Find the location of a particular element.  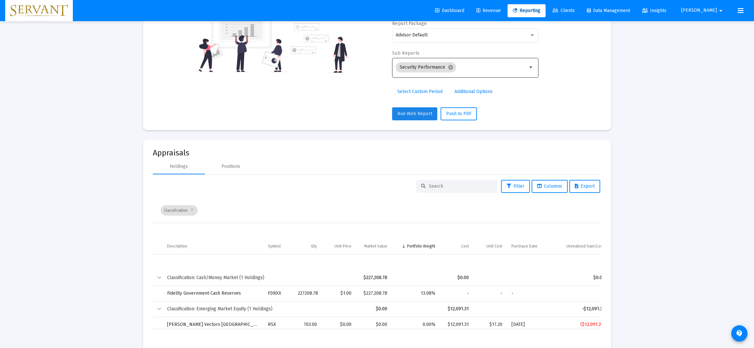

div: Purchase Date is located at coordinates (524, 246).